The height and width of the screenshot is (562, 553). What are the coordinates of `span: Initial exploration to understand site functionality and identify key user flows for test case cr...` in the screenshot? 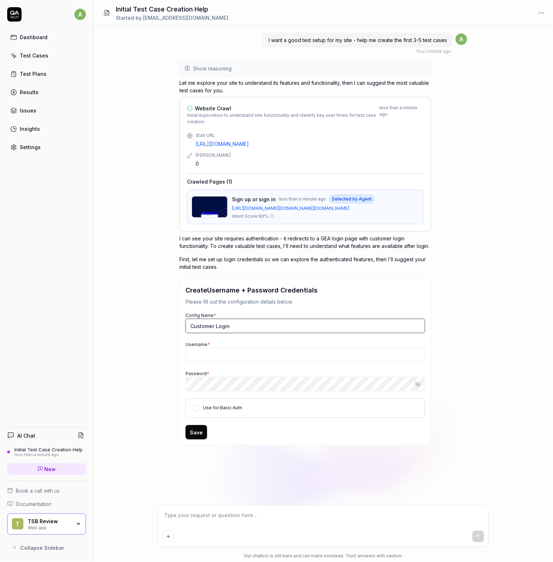 It's located at (283, 119).